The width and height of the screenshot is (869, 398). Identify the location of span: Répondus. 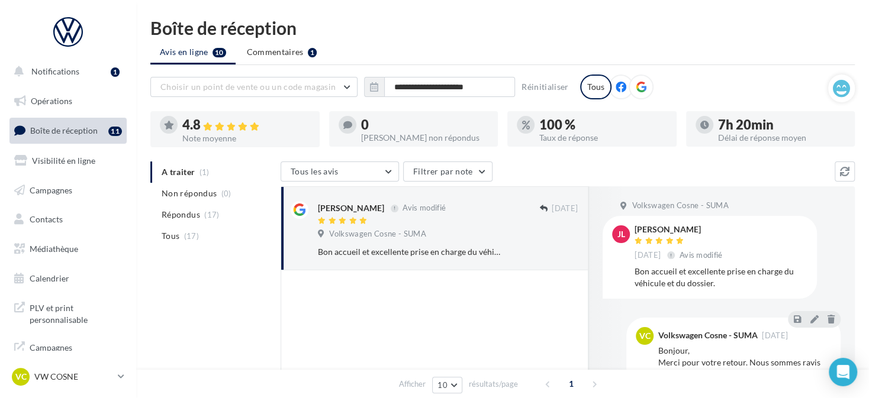
(181, 215).